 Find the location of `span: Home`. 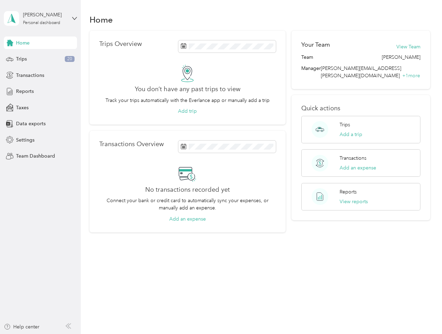

span: Home is located at coordinates (23, 43).